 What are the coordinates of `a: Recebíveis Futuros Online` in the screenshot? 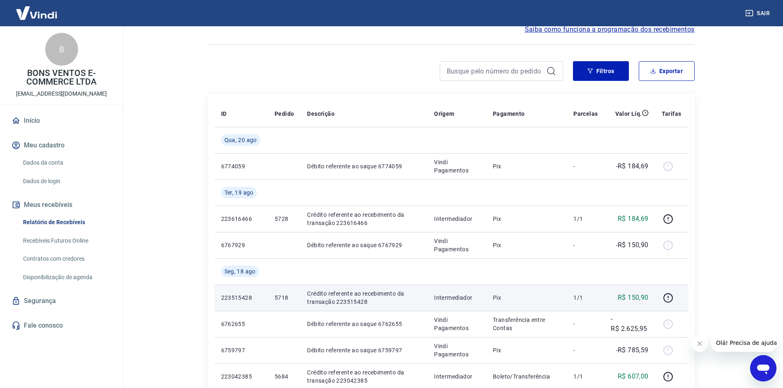 It's located at (66, 241).